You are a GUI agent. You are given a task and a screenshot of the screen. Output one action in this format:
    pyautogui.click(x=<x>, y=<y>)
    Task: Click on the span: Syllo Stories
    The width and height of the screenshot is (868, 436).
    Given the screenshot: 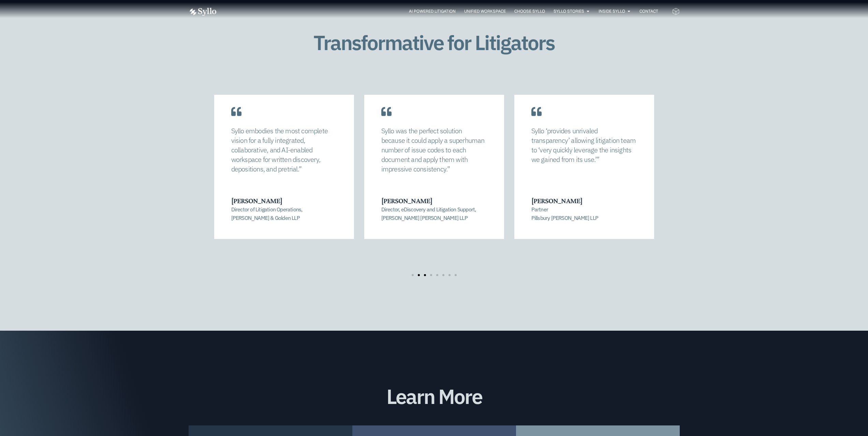 What is the action you would take?
    pyautogui.click(x=569, y=11)
    